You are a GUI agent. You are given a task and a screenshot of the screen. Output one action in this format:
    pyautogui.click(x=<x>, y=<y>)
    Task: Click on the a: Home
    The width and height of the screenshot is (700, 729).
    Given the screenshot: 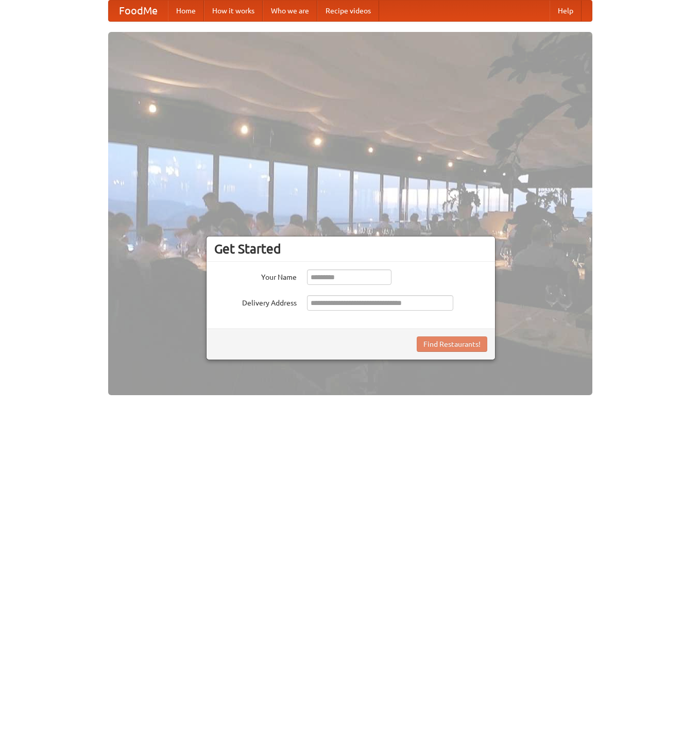 What is the action you would take?
    pyautogui.click(x=186, y=11)
    